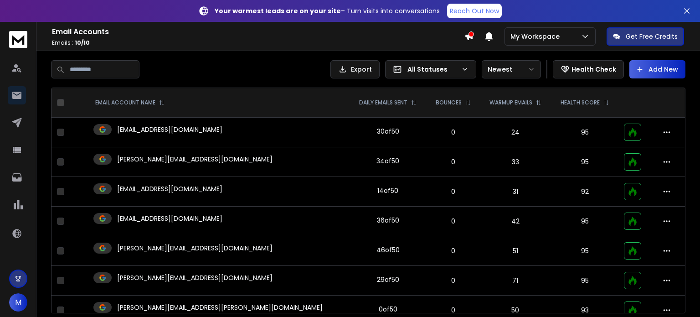 Image resolution: width=700 pixels, height=317 pixels. Describe the element at coordinates (511, 103) in the screenshot. I see `p: WARMUP EMAILS` at that location.